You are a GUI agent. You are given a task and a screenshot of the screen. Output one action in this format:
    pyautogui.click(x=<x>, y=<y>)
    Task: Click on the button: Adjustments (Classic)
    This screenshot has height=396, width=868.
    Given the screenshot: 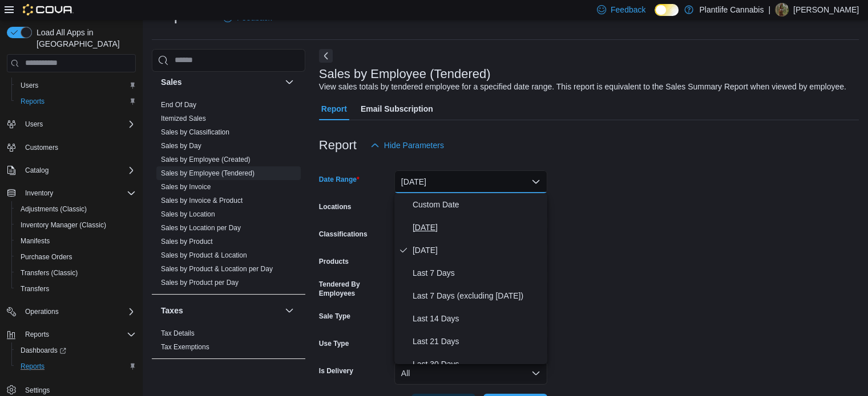 What is the action you would take?
    pyautogui.click(x=76, y=209)
    